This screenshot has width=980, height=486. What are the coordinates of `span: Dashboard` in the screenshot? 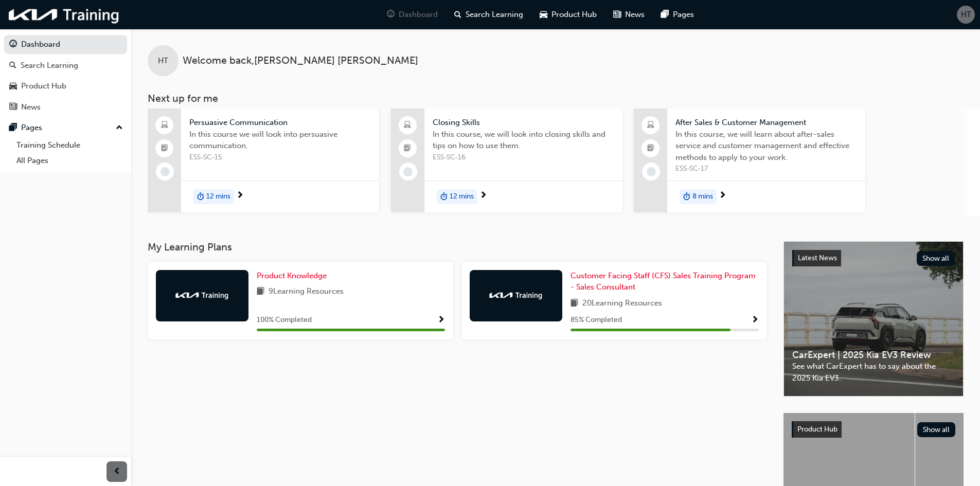 It's located at (418, 14).